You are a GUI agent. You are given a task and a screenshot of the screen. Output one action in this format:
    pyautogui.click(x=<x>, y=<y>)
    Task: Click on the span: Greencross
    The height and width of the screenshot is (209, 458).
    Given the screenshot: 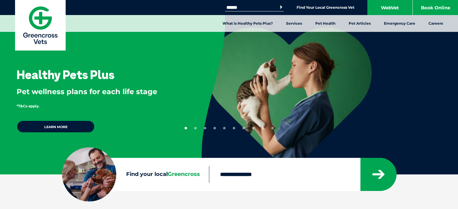 What is the action you would take?
    pyautogui.click(x=184, y=174)
    